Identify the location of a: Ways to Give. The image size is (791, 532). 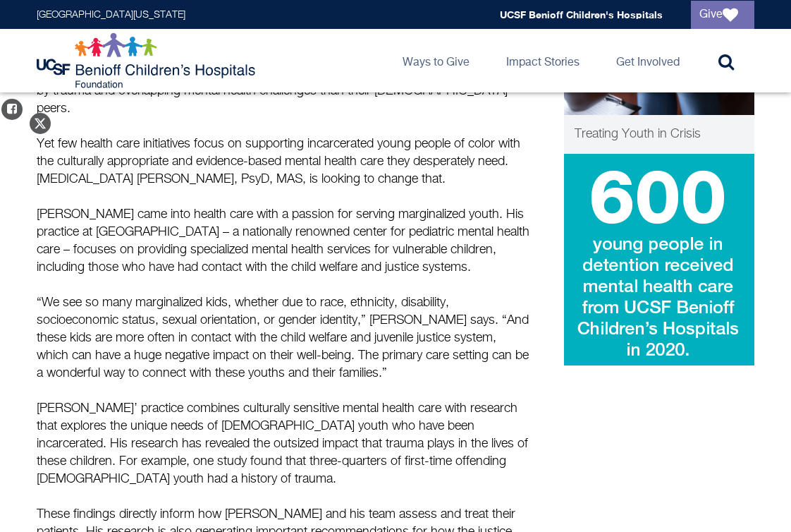
(436, 61).